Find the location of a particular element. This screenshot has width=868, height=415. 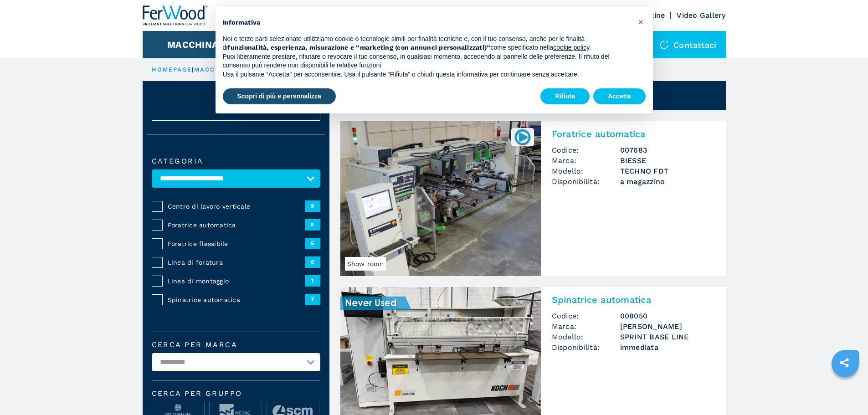

p: Usa il pulsante “Accetta” per acconsentire. Usa il pulsante “Rifiuta” o chiudi questa informativa... is located at coordinates (427, 75).